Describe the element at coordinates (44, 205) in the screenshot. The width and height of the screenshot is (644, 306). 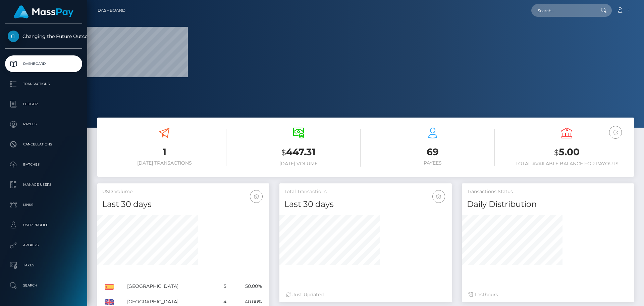
I see `a: Links` at that location.